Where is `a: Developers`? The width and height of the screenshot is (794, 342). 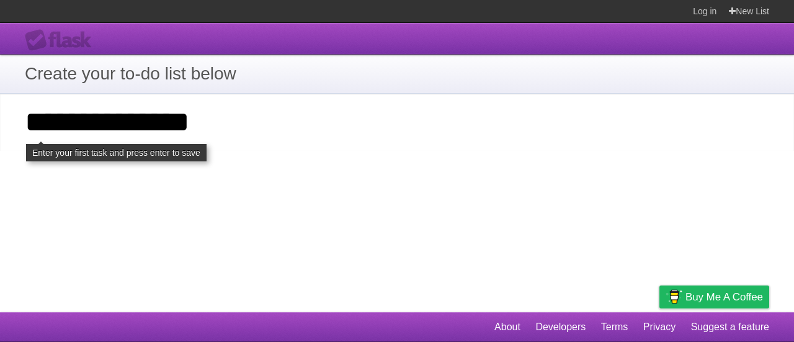
a: Developers is located at coordinates (560, 327).